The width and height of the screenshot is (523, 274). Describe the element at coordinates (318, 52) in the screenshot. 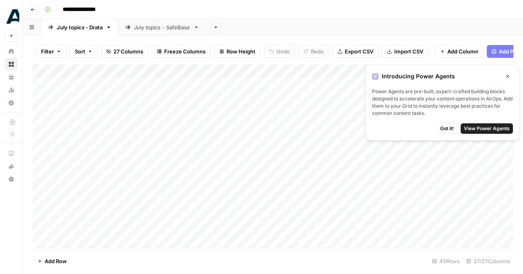

I see `span: Redo` at that location.